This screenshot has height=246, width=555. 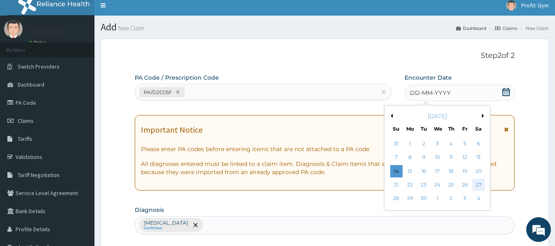 I want to click on div: Choose Wednesday, September 10th, 2025, so click(x=437, y=158).